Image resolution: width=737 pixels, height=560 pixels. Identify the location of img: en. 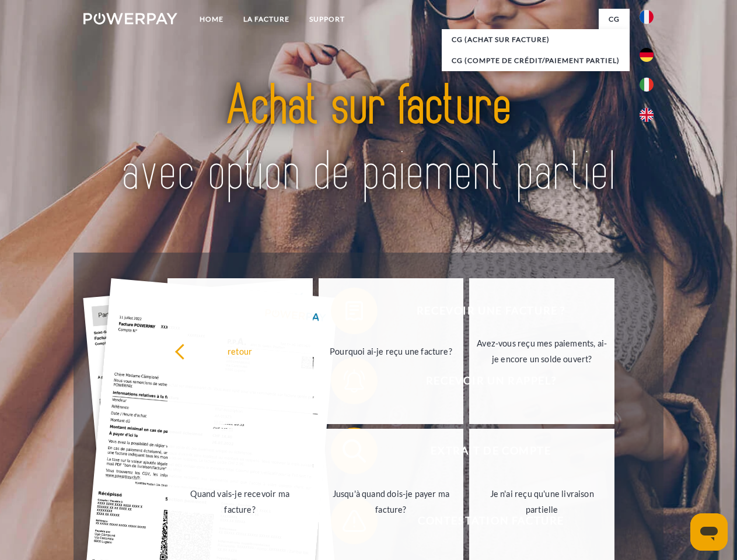
(647, 115).